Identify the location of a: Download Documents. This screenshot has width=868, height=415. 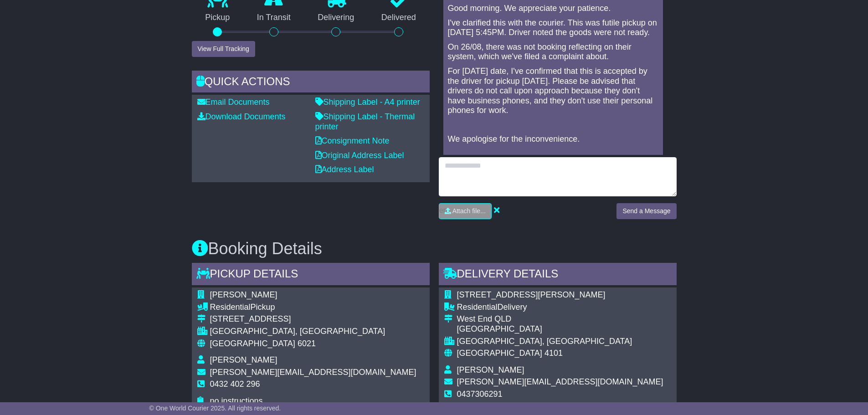
(242, 117).